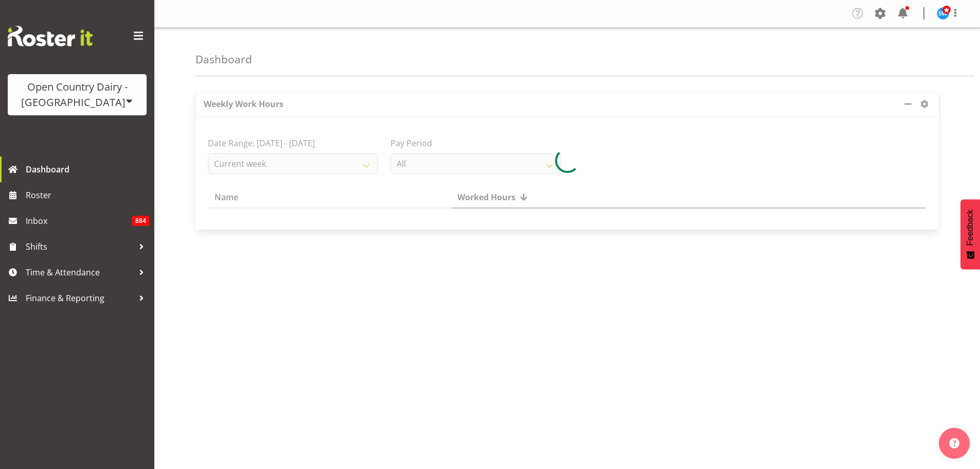 The width and height of the screenshot is (980, 469). I want to click on img: steve-webb8258.jpg, so click(943, 13).